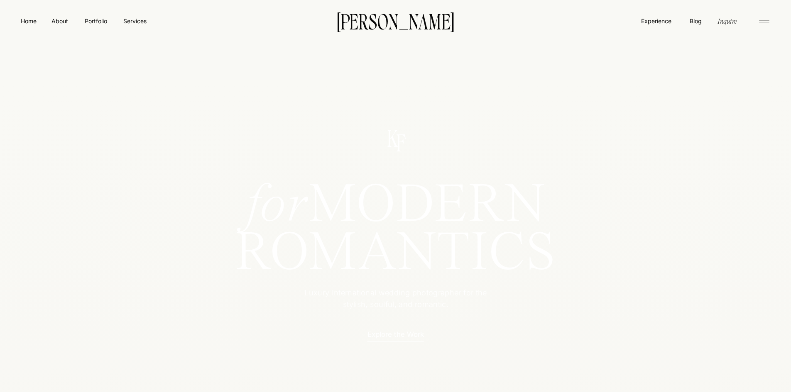  Describe the element at coordinates (396, 334) in the screenshot. I see `p: Explore the Work` at that location.